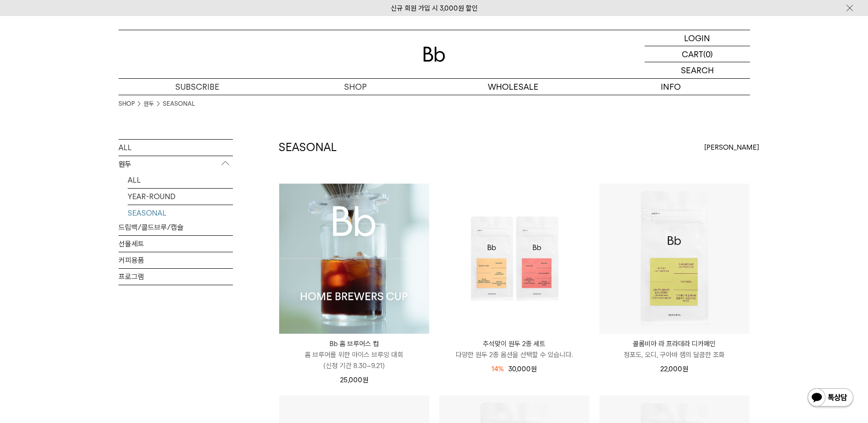 Image resolution: width=868 pixels, height=423 pixels. What do you see at coordinates (354, 355) in the screenshot?
I see `a: Bb 홈 브루어스 컵 홈 브루어를 위한 아이스 브루잉 대회(신청 기간 8.30~9.21)` at bounding box center [354, 355].